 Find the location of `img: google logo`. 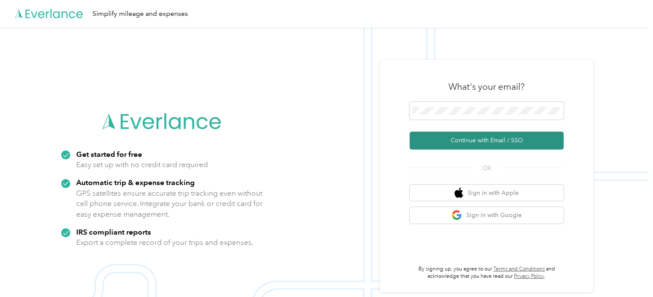

img: google logo is located at coordinates (456, 215).